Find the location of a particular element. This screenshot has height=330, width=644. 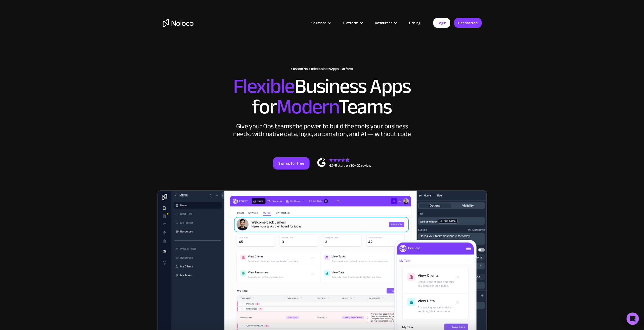

a: Pricing is located at coordinates (415, 23).